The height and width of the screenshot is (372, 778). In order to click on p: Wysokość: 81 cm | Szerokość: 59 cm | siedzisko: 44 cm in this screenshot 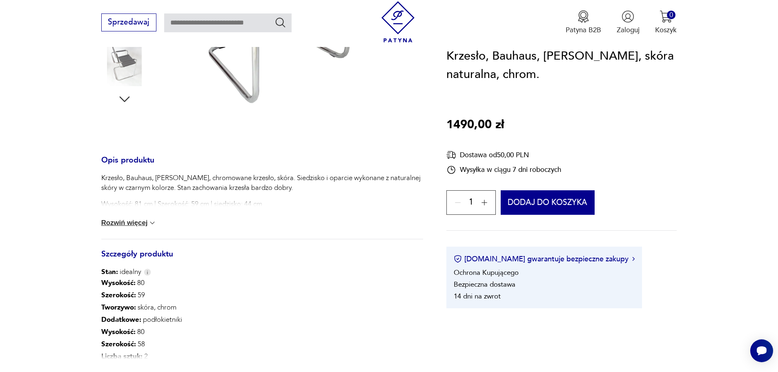, I will do `click(262, 204)`.